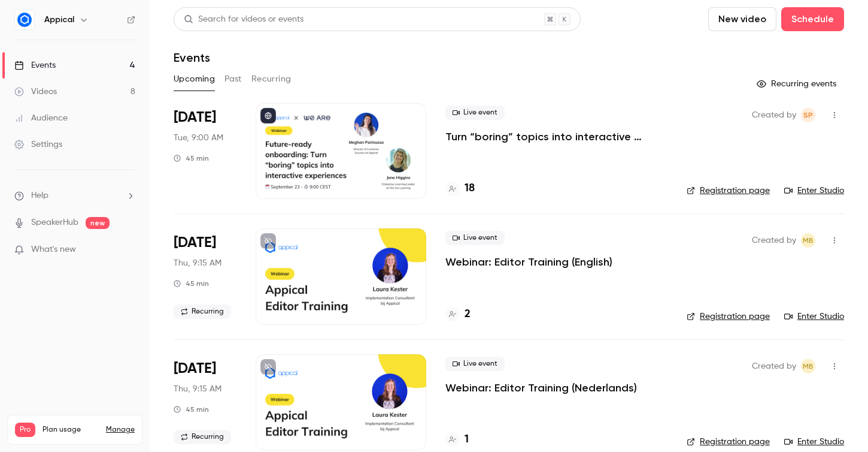 The height and width of the screenshot is (452, 868). What do you see at coordinates (38, 145) in the screenshot?
I see `div: Settings` at bounding box center [38, 145].